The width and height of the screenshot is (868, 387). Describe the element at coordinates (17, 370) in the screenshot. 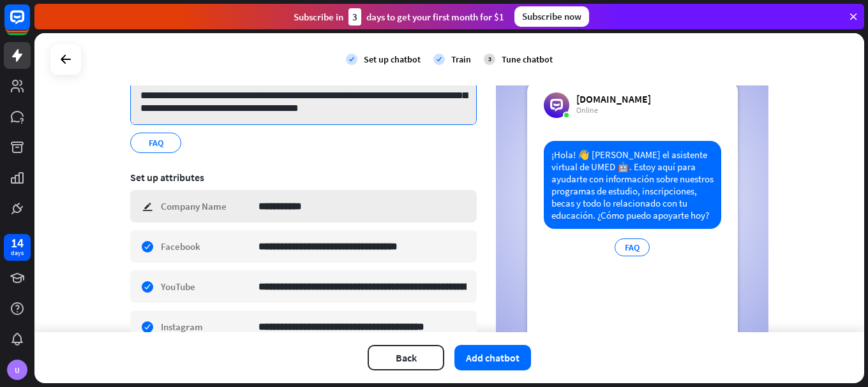

I see `div: U` at that location.